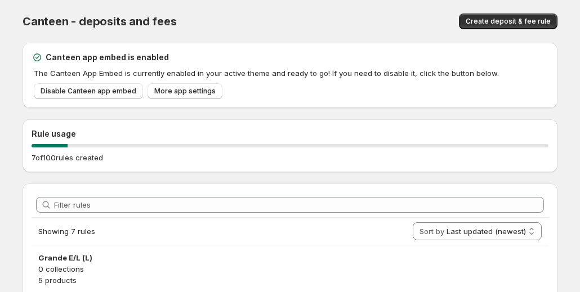 This screenshot has width=580, height=292. Describe the element at coordinates (67, 158) in the screenshot. I see `p: 7 of 100 rules created` at that location.